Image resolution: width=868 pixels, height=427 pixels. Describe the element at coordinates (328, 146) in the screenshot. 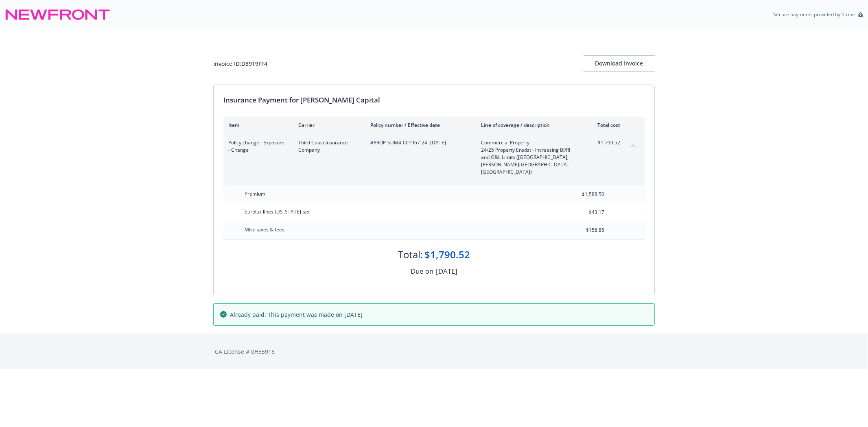

I see `span: Third Coast Insurance Company` at that location.